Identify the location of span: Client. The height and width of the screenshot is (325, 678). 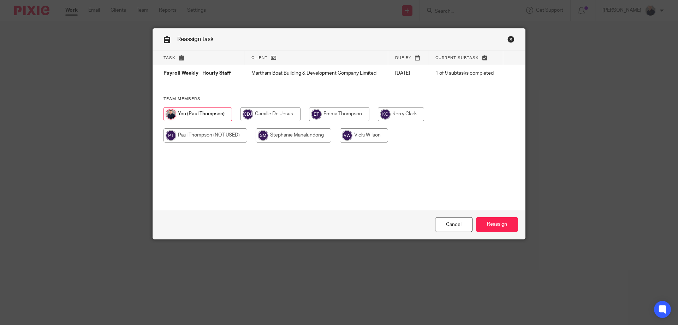
(260, 58).